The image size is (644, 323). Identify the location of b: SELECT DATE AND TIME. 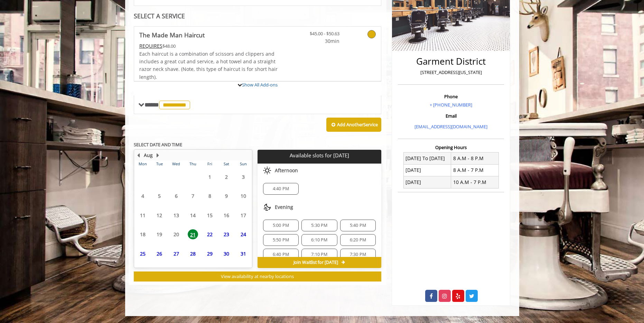
(158, 144).